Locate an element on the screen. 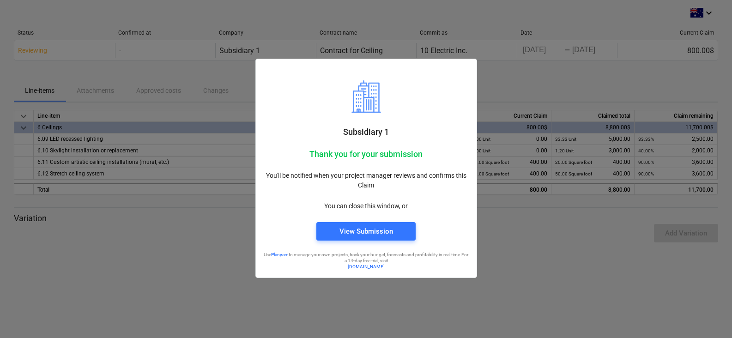 The width and height of the screenshot is (732, 338). p: Subsidiary 1 is located at coordinates (366, 132).